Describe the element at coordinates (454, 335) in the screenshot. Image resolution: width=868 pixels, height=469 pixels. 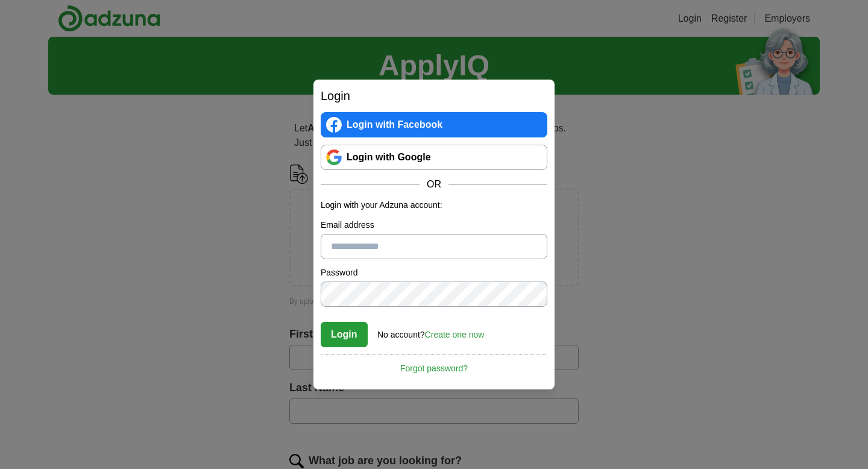
I see `a: Create one now` at that location.